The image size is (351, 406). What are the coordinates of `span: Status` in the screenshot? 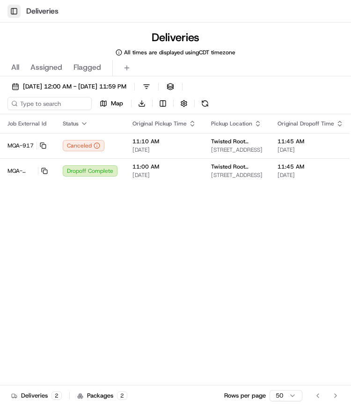 It's located at (71, 123).